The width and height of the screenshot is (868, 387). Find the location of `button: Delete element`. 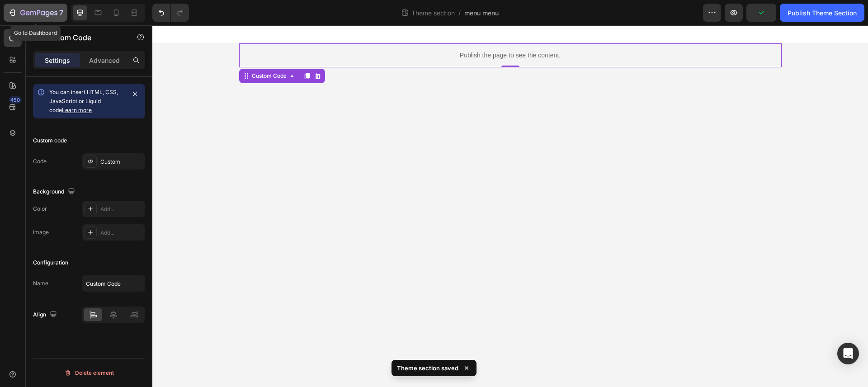

button: Delete element is located at coordinates (89, 373).